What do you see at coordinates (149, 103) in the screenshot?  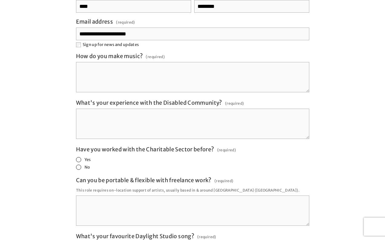 I see `span: What's your experience with the Disabled Community?` at bounding box center [149, 103].